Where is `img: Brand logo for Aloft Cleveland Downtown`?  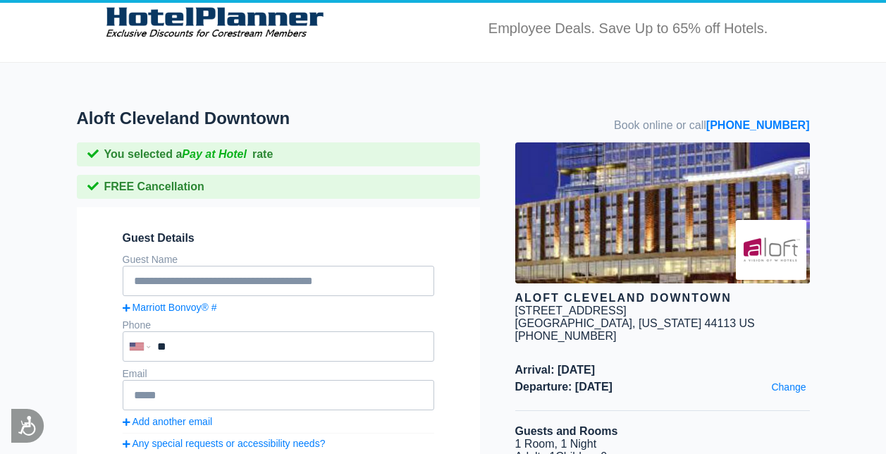 img: Brand logo for Aloft Cleveland Downtown is located at coordinates (771, 250).